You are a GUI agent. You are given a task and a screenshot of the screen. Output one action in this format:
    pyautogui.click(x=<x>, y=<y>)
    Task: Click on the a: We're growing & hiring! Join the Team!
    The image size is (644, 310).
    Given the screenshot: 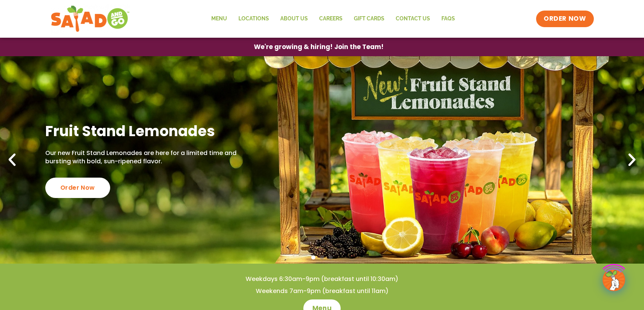 What is the action you would take?
    pyautogui.click(x=319, y=47)
    